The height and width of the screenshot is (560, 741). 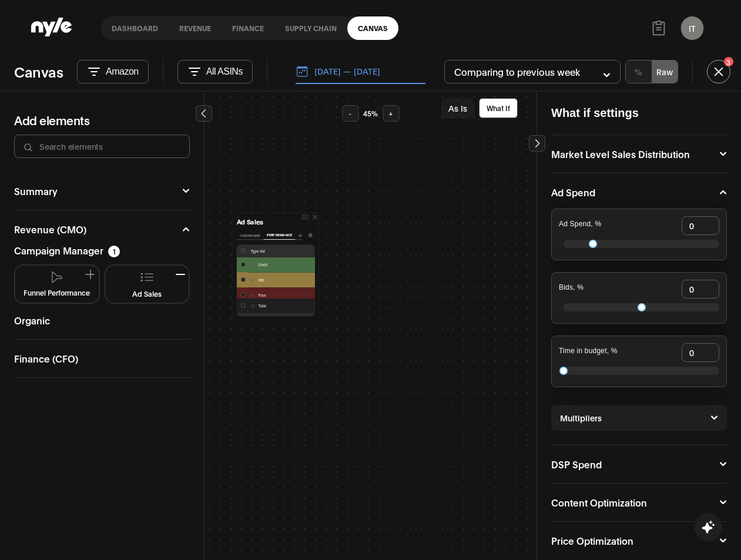 What do you see at coordinates (101, 120) in the screenshot?
I see `h3: Add elements` at bounding box center [101, 120].